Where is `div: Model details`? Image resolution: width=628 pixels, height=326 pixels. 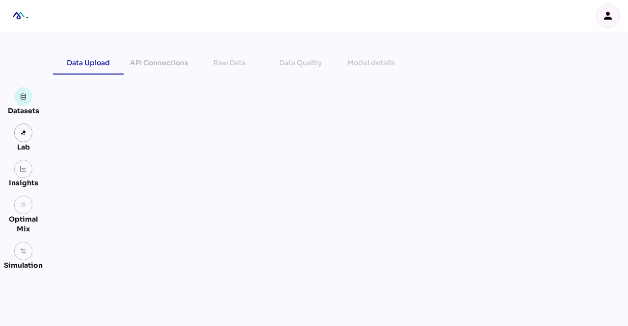 div: Model details is located at coordinates (371, 63).